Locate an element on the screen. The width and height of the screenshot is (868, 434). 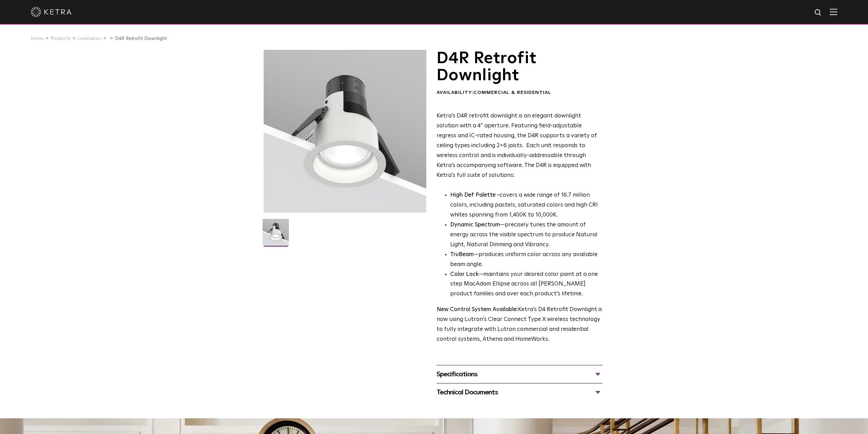
li: —precisely tunes the amount of energy across the visible spectrum to produce Natural Light, Natur... is located at coordinates (526, 235).